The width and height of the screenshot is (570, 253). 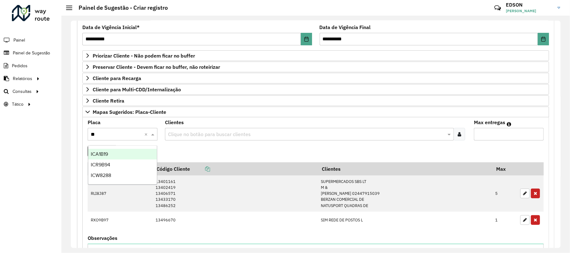 I want to click on span: Priorizar Cliente - Não podem ficar no buffer, so click(x=144, y=56).